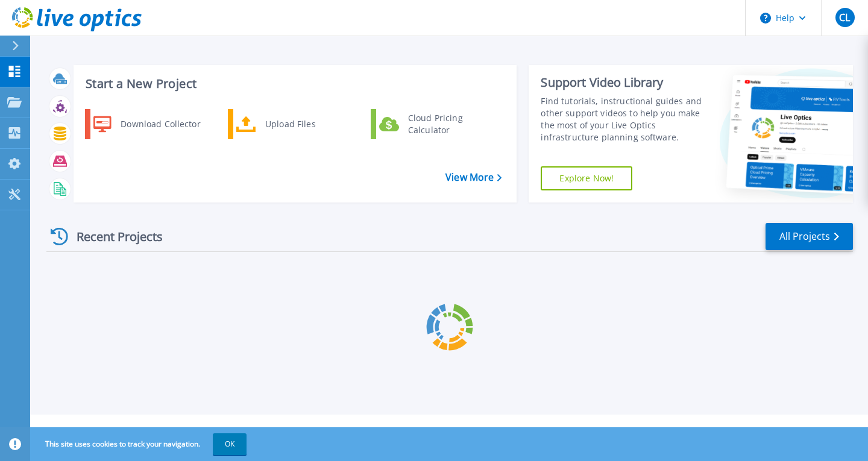 The image size is (868, 461). Describe the element at coordinates (473, 177) in the screenshot. I see `a: View More` at that location.